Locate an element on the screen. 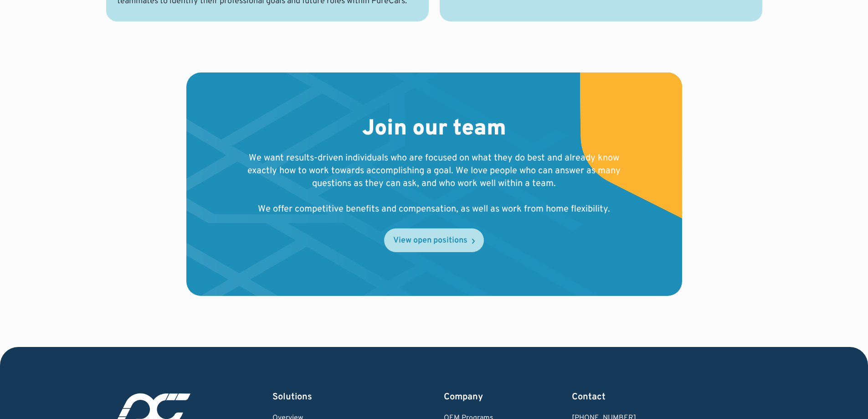  p: We want results-driven individuals who are focused on what they do best and already know exactly ... is located at coordinates (434, 184).